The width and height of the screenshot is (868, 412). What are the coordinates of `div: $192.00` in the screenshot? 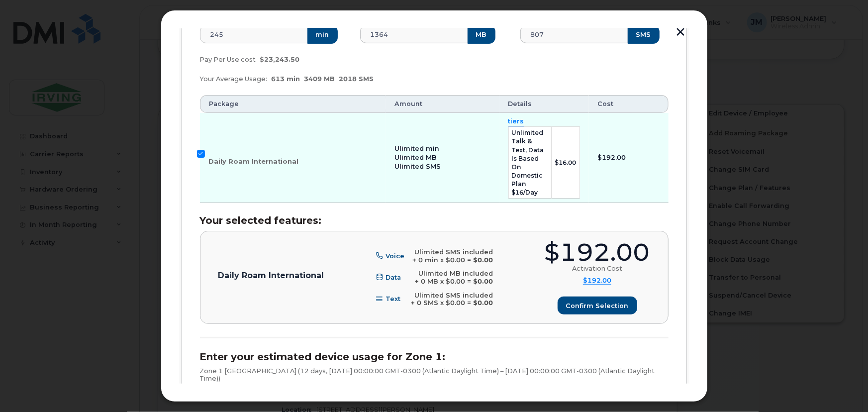 It's located at (597, 252).